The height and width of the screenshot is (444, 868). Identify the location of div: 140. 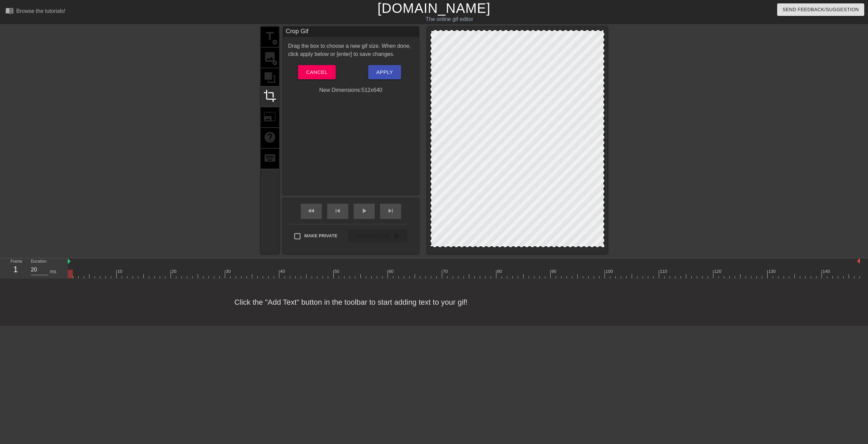
(827, 272).